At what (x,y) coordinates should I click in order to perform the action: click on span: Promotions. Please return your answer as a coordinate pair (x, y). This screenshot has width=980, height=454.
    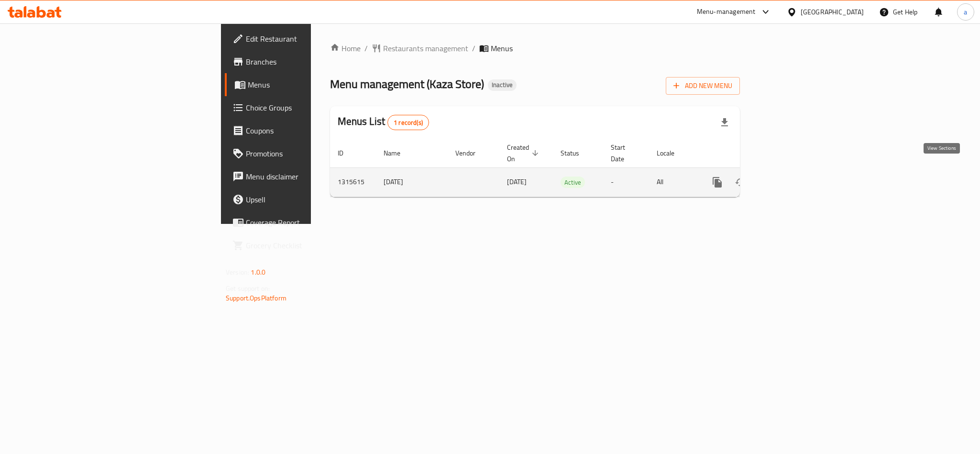
    Looking at the image, I should click on (311, 153).